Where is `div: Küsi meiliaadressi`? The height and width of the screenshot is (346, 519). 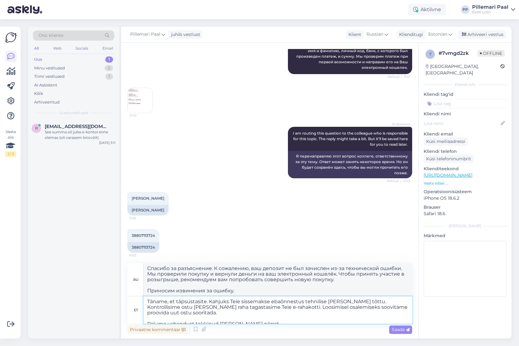 div: Küsi meiliaadressi is located at coordinates (445, 142).